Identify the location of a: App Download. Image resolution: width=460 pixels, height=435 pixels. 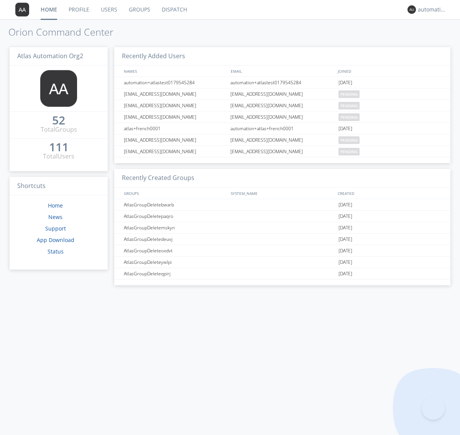
(56, 240).